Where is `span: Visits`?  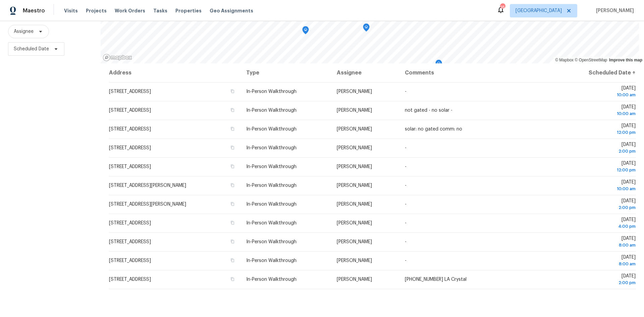 span: Visits is located at coordinates (71, 11).